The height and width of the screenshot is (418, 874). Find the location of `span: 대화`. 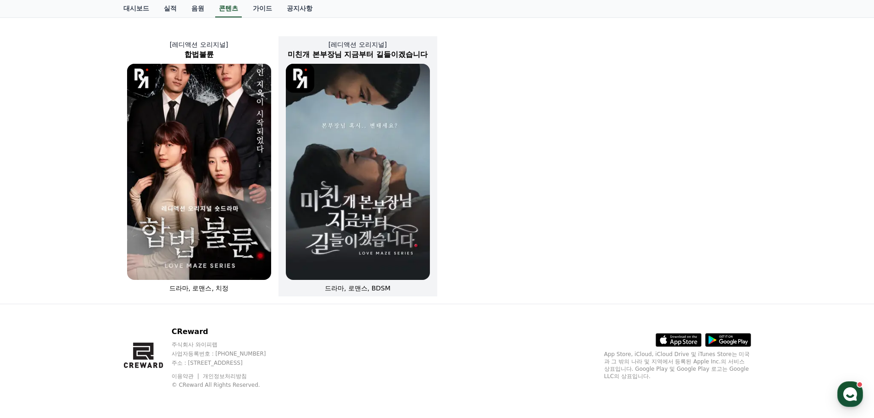

span: 대화 is located at coordinates (89, 309).